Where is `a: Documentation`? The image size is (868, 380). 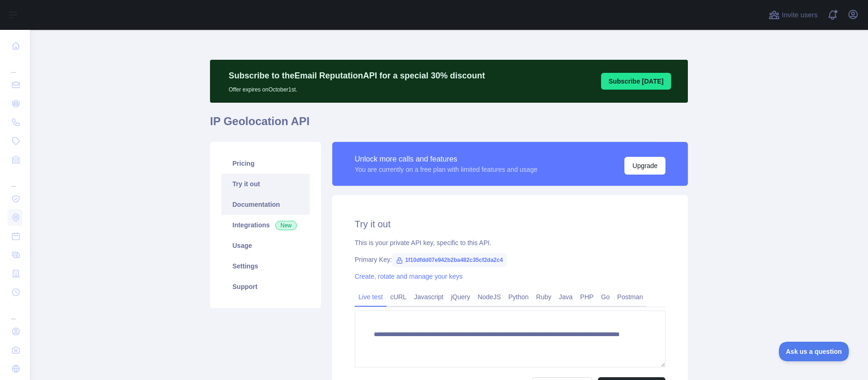 a: Documentation is located at coordinates (266, 204).